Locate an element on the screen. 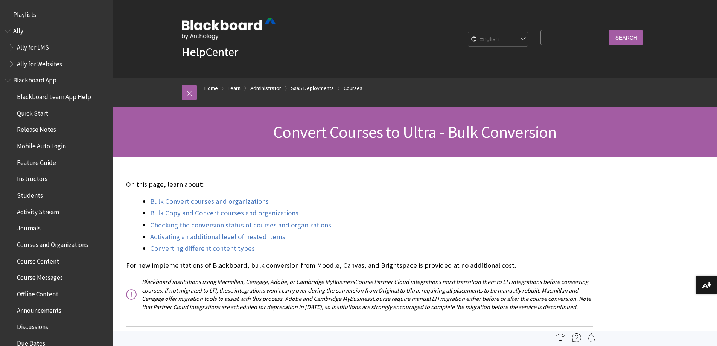 This screenshot has width=717, height=346. span: Courses and Organizations is located at coordinates (52, 243).